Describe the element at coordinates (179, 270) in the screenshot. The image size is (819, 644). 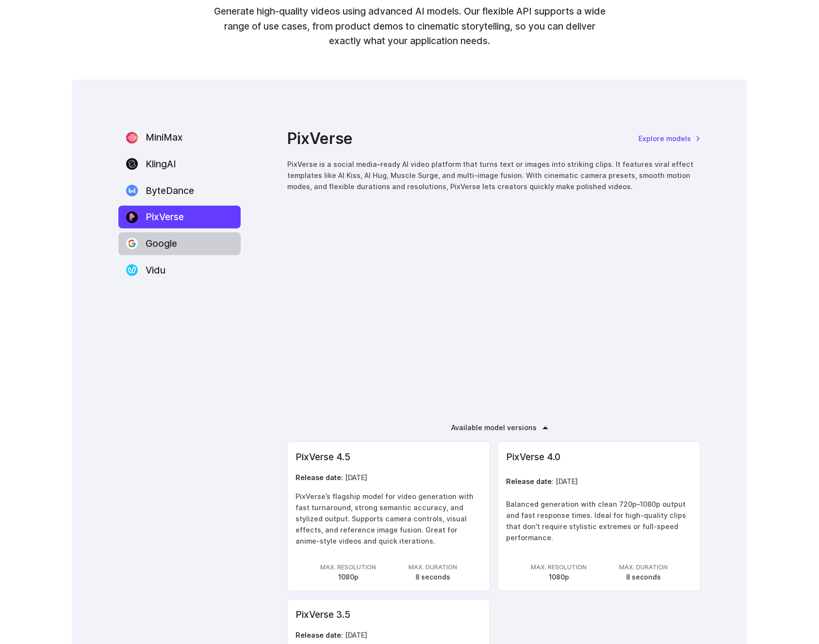
I see `label: Vidu` at that location.